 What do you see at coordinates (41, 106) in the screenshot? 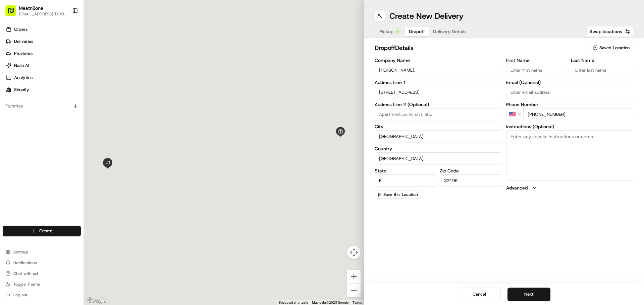
I see `div: Favorites` at bounding box center [41, 106].